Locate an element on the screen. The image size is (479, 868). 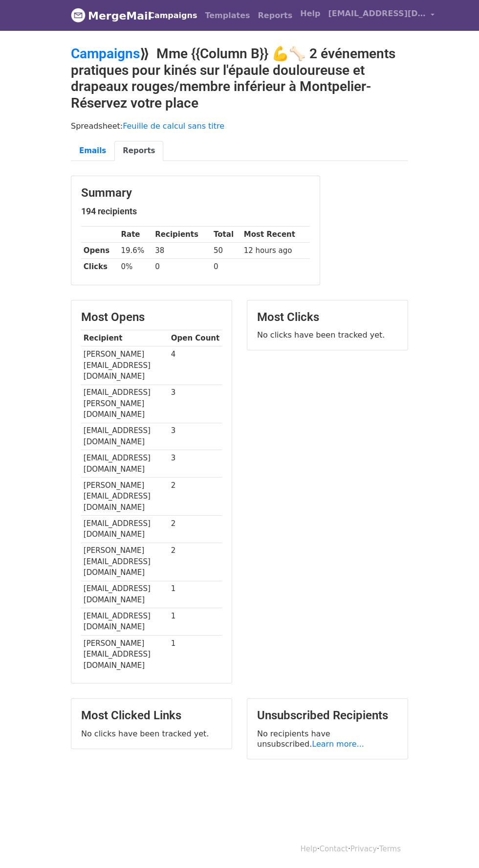
img: MergeMail logo is located at coordinates (78, 15).